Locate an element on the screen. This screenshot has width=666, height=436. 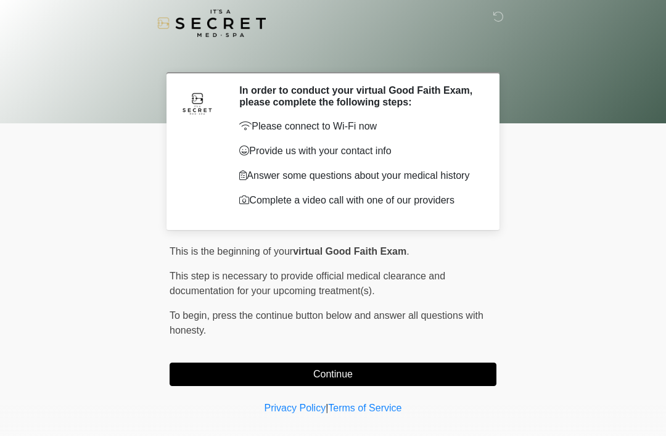
span: To begin, is located at coordinates (190, 315).